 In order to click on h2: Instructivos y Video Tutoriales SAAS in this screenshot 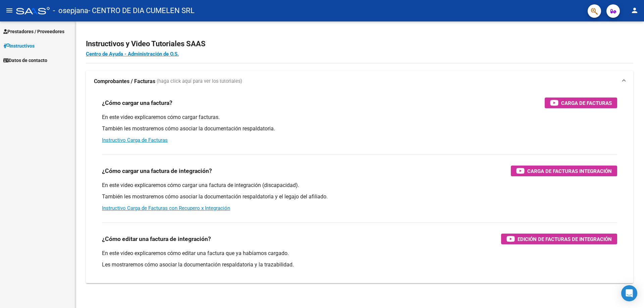, I will do `click(360, 44)`.